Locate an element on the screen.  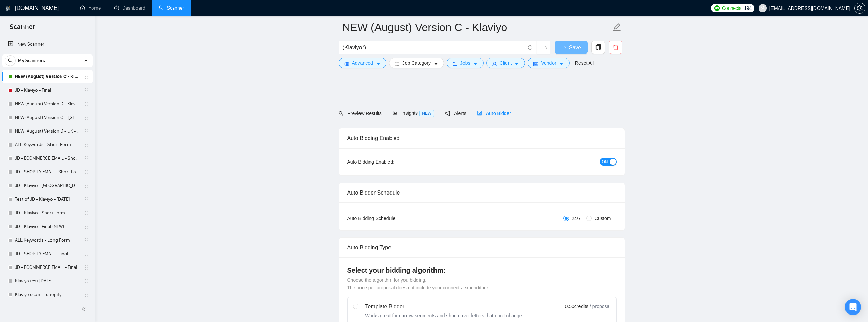
span: Insights is located at coordinates (413, 113).